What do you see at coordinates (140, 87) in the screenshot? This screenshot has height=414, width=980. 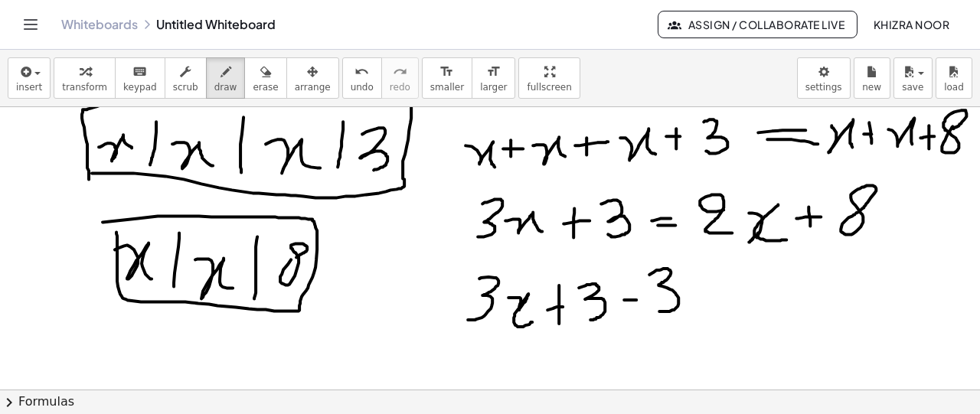 I see `span: keypad` at bounding box center [140, 87].